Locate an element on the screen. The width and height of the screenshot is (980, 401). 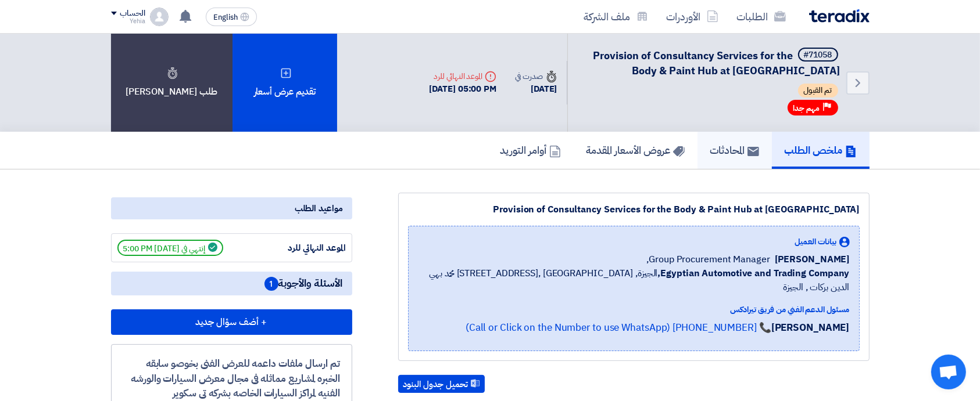
a: ملخص الطلب is located at coordinates (820, 151).